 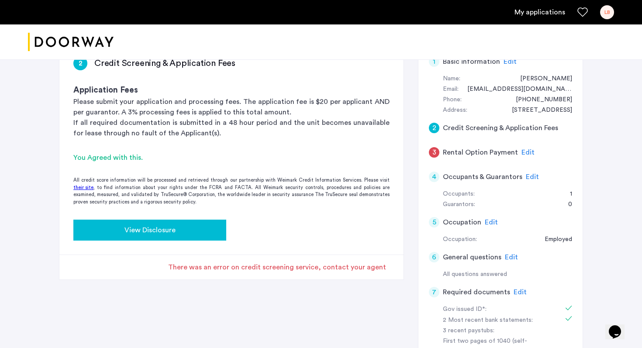 I want to click on h5: Credit Screening & Application Fees, so click(x=500, y=128).